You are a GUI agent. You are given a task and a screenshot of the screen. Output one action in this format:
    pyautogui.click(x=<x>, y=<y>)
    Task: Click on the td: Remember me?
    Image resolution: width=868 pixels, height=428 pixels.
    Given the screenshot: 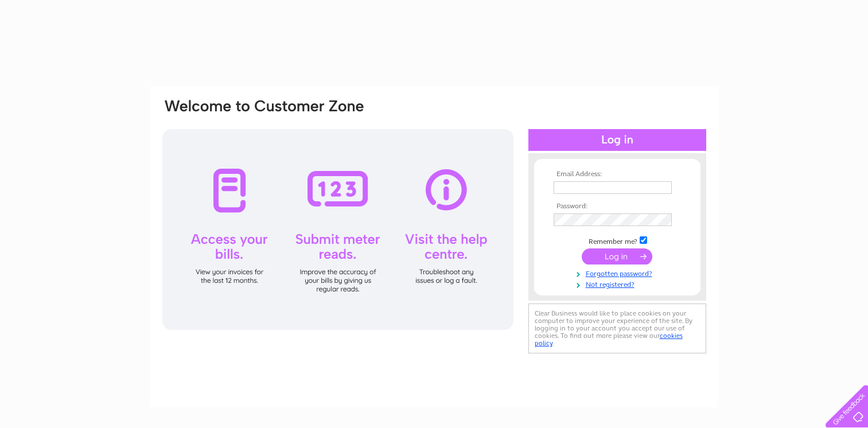 What is the action you would take?
    pyautogui.click(x=618, y=240)
    